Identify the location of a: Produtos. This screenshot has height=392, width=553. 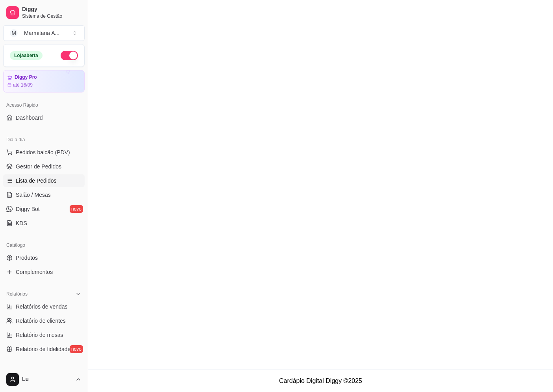
(44, 258).